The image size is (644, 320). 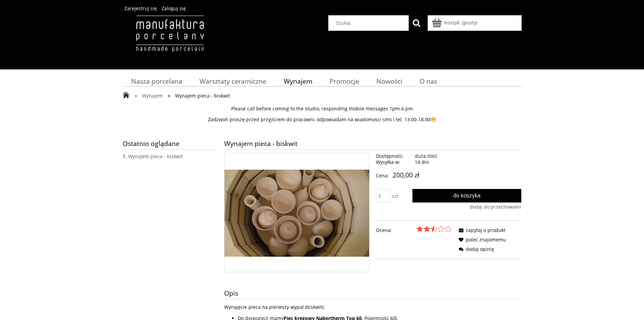 What do you see at coordinates (174, 8) in the screenshot?
I see `a: Zaloguj się` at bounding box center [174, 8].